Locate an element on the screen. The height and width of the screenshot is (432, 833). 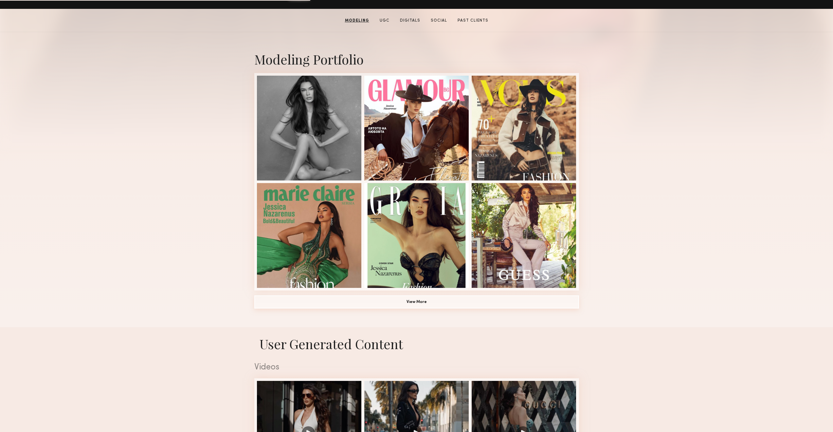
a: Past Clients is located at coordinates (473, 21).